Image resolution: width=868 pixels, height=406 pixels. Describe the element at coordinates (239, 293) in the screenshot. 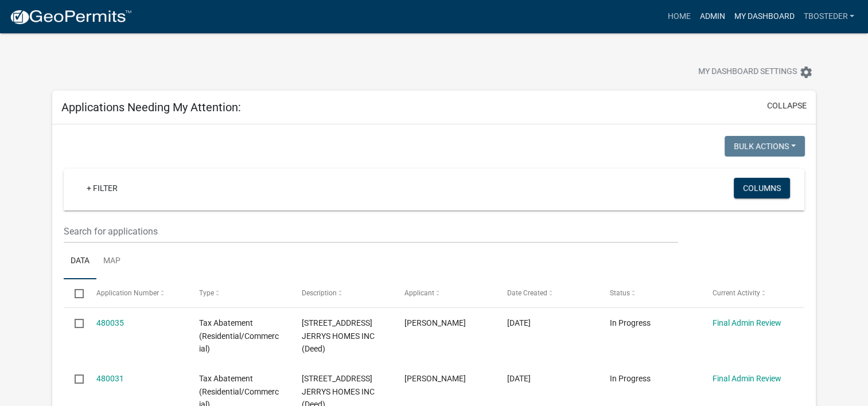

I see `datatable-header-cell: Type` at that location.